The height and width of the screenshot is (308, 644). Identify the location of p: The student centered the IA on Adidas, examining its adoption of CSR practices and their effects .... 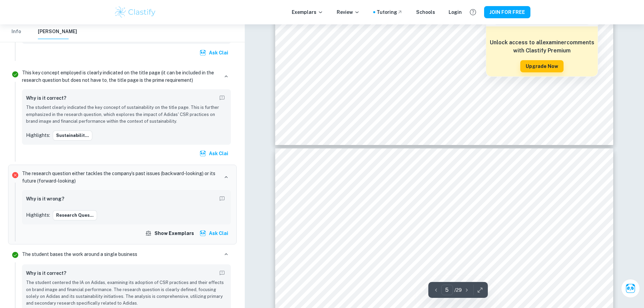
(127, 293).